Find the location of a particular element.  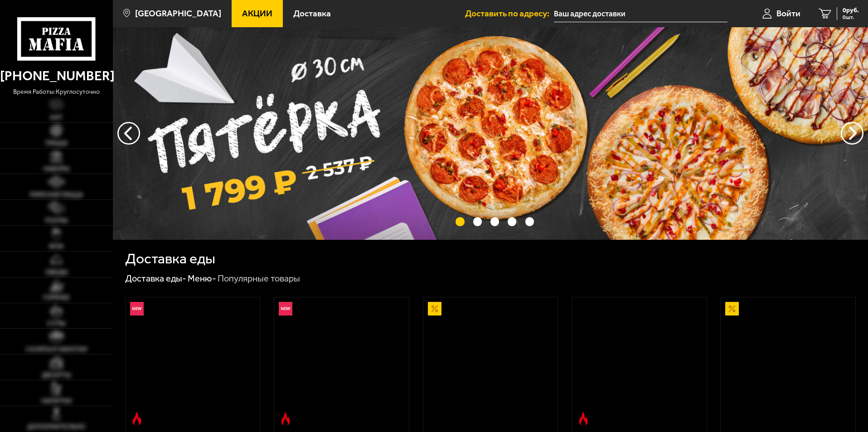

a: НовинкаОстрое блюдоРимская с креветками is located at coordinates (192, 363).